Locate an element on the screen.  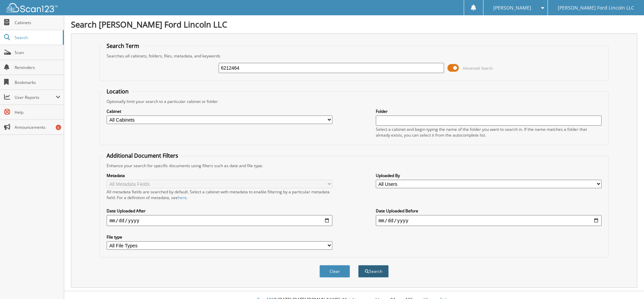
span: Help is located at coordinates (38, 112).